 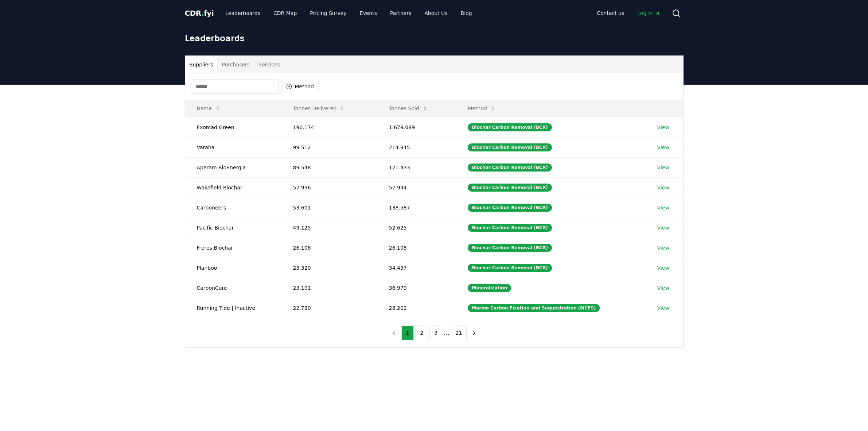 What do you see at coordinates (330, 127) in the screenshot?
I see `td: 196.174` at bounding box center [330, 127].